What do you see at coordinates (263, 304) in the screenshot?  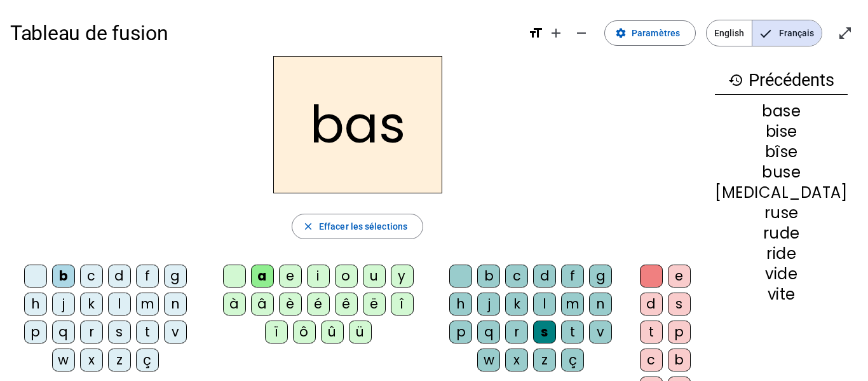 I see `div: â` at bounding box center [263, 304].